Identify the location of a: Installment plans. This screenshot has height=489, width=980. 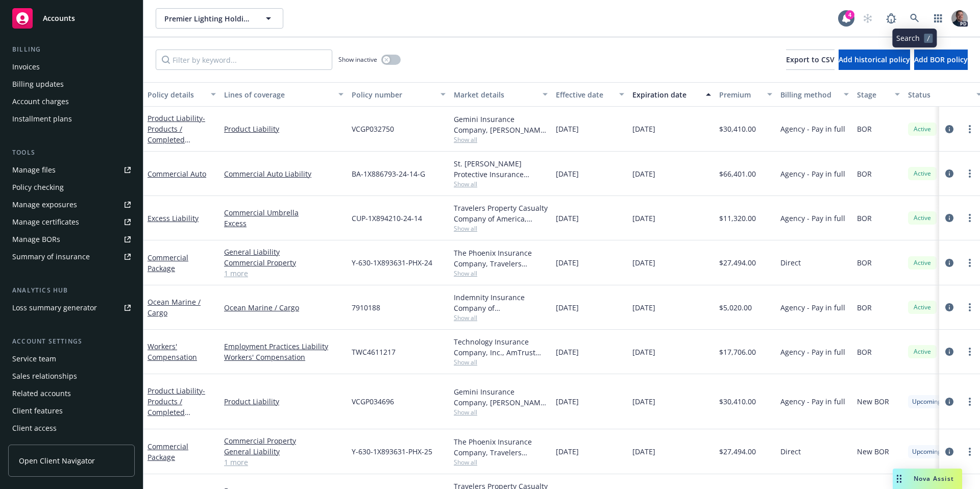
(71, 119).